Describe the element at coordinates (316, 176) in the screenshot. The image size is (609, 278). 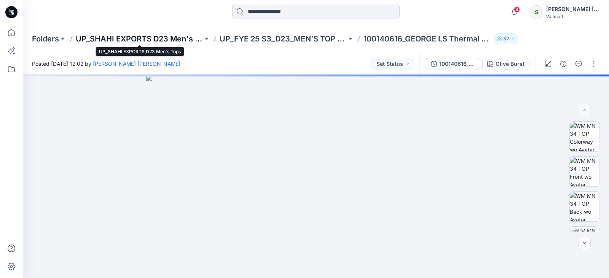
I see `img: eyJhbGciOiJIUzI1NiIsImtpZCI6IjAiLCJzbHQiOiJzZXMiLCJ0eXAiOiJKV1QifQ.eyJkYXRhIjp7InR5cGUiOiJzdG9yYW...` at that location.